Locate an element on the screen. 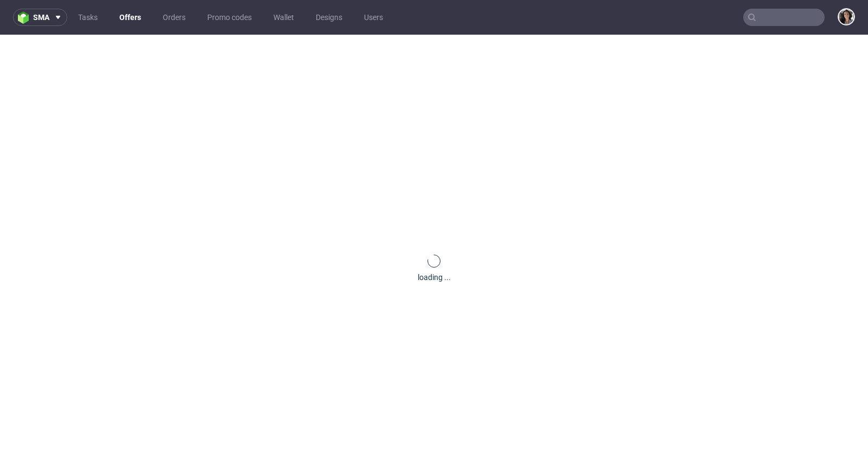  a: Offers is located at coordinates (130, 17).